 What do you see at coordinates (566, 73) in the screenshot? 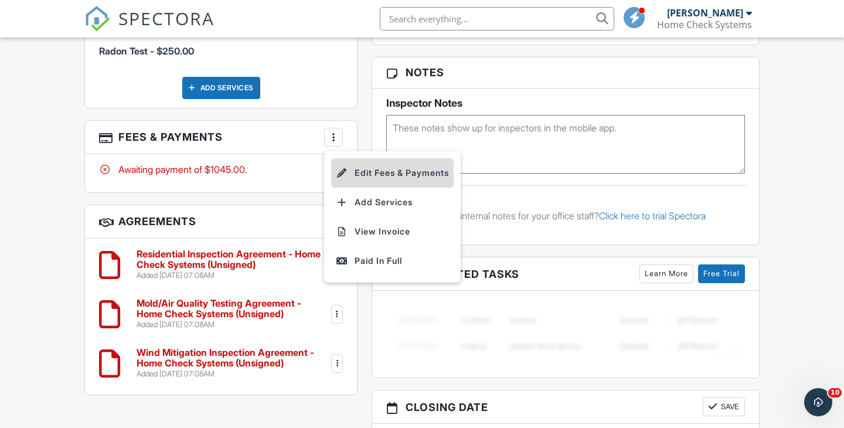
I see `h3: Notes` at bounding box center [566, 73].